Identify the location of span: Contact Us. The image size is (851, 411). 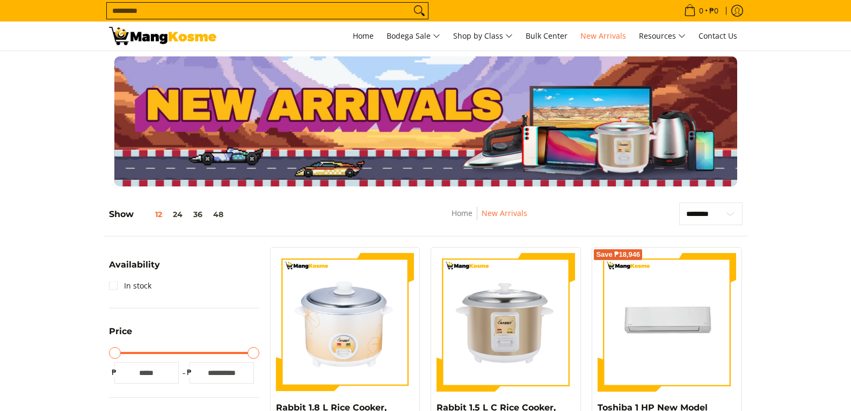
(718, 35).